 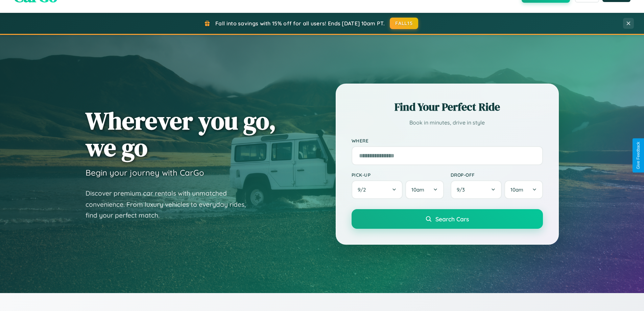 I want to click on div: Give Feedback, so click(x=639, y=156).